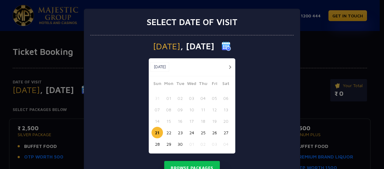 This screenshot has width=384, height=169. I want to click on button: 15, so click(169, 121).